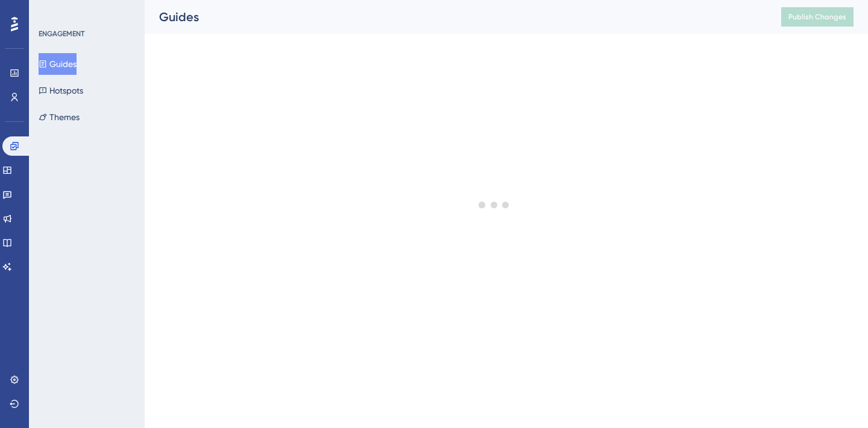 Image resolution: width=868 pixels, height=428 pixels. Describe the element at coordinates (59, 117) in the screenshot. I see `button: Themes` at that location.